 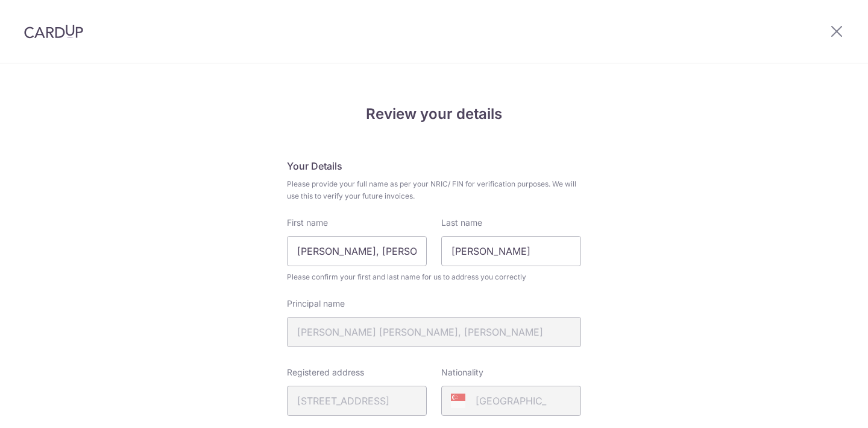 What do you see at coordinates (511, 251) in the screenshot?
I see `input: Last name` at bounding box center [511, 251].